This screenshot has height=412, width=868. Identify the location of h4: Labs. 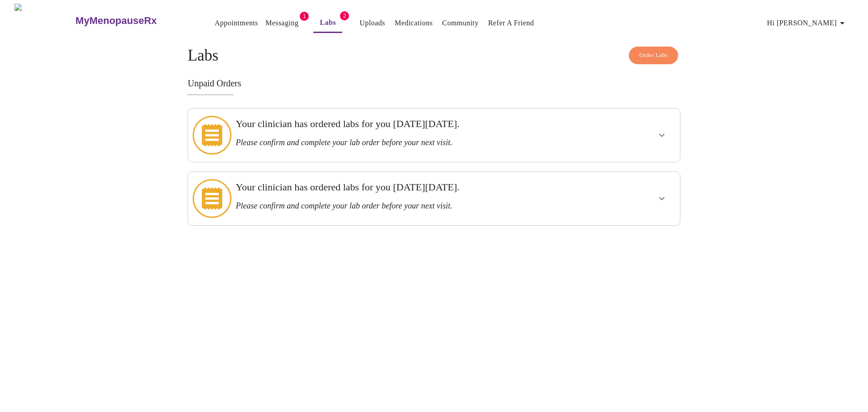
(434, 55).